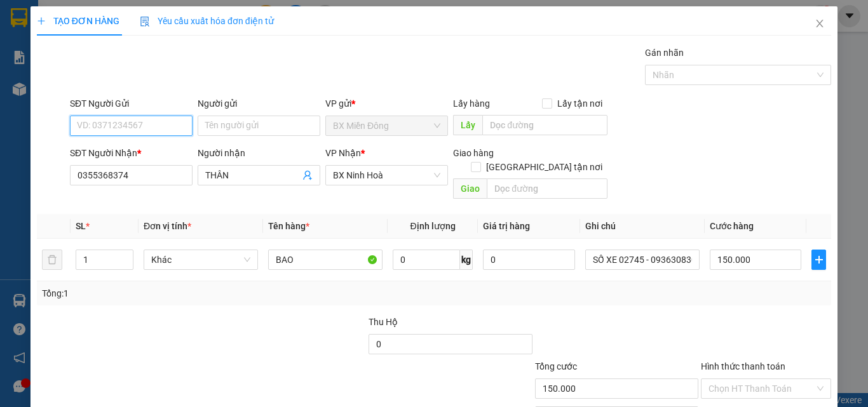 The height and width of the screenshot is (407, 868). What do you see at coordinates (820, 24) in the screenshot?
I see `button: Close` at bounding box center [820, 24].